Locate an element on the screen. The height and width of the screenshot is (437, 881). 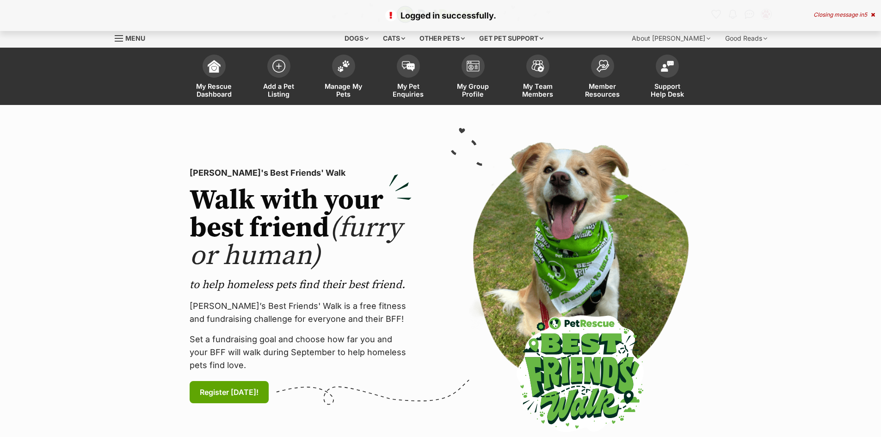
a: Menu is located at coordinates (133, 37).